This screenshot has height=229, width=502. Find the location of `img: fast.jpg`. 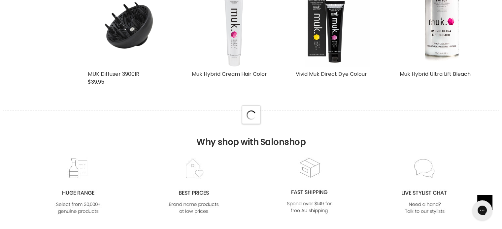

img: fast.jpg is located at coordinates (309, 186).